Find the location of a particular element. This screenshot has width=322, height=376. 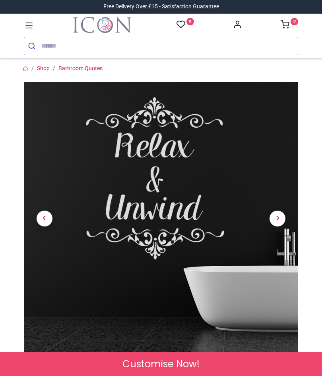

a: Next is located at coordinates (278, 219).